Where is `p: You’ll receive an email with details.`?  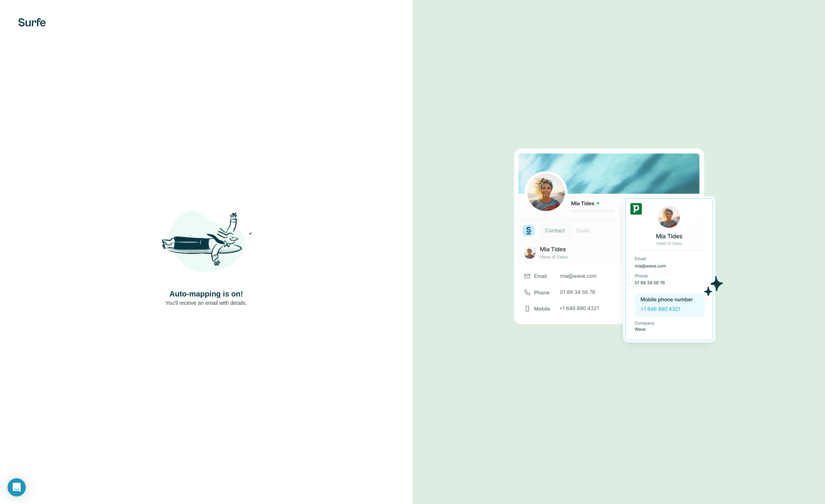
p: You’ll receive an email with details. is located at coordinates (206, 303).